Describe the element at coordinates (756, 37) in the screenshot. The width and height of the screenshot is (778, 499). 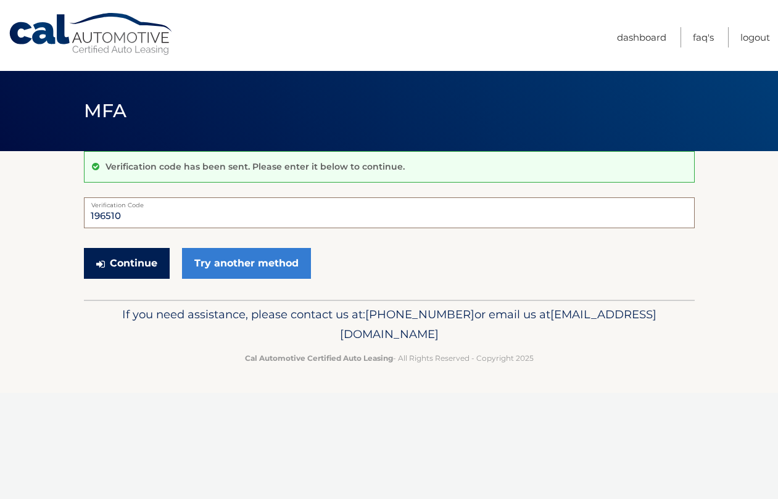
I see `a: Logout` at that location.